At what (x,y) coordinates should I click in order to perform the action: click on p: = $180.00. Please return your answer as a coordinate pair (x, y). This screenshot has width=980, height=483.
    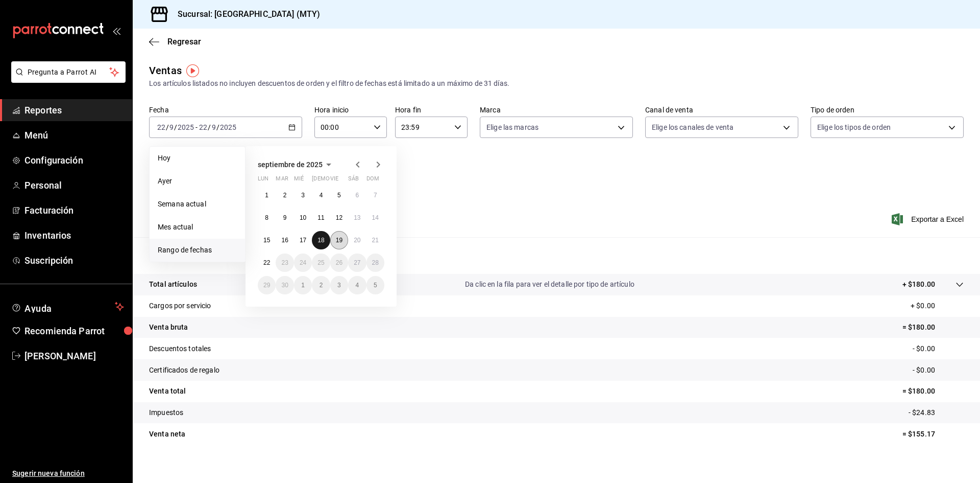
    Looking at the image, I should click on (933, 327).